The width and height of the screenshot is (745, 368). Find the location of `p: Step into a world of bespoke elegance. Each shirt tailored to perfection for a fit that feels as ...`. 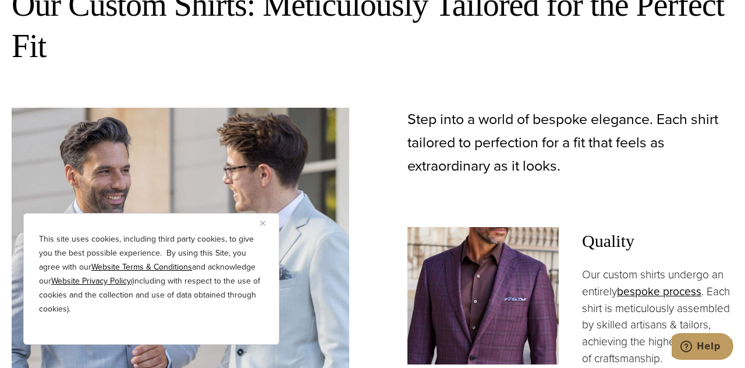

p: Step into a world of bespoke elegance. Each shirt tailored to perfection for a fit that feels as ... is located at coordinates (570, 143).